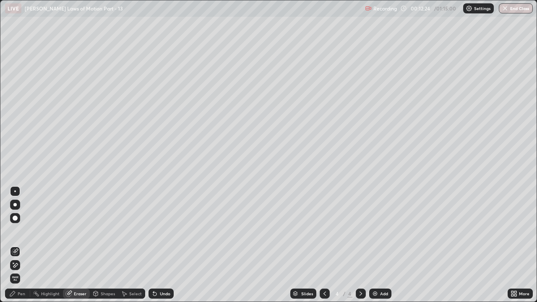 Image resolution: width=537 pixels, height=302 pixels. Describe the element at coordinates (469, 8) in the screenshot. I see `img: class-settings-icons` at that location.